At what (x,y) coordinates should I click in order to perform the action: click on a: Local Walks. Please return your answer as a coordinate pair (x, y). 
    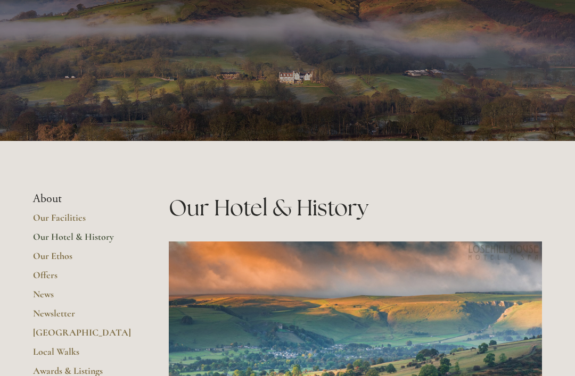
    Looking at the image, I should click on (84, 356).